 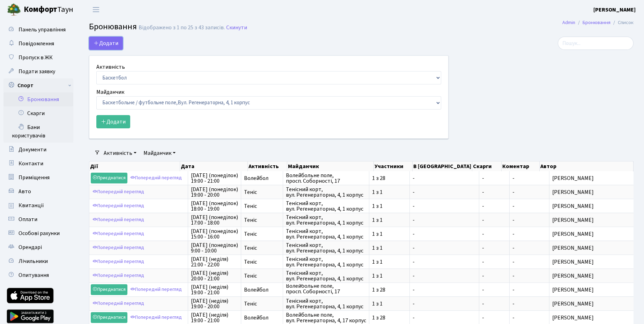 I want to click on span: Волейбольне поле, просп. Соборності, 17, so click(x=326, y=178).